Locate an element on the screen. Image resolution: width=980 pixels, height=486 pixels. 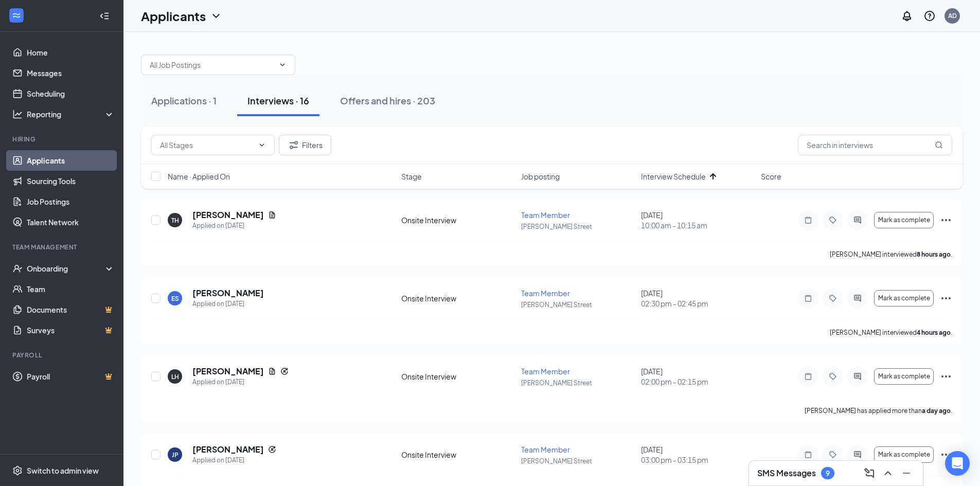
svg: MagnifyingGlass is located at coordinates (939, 145).